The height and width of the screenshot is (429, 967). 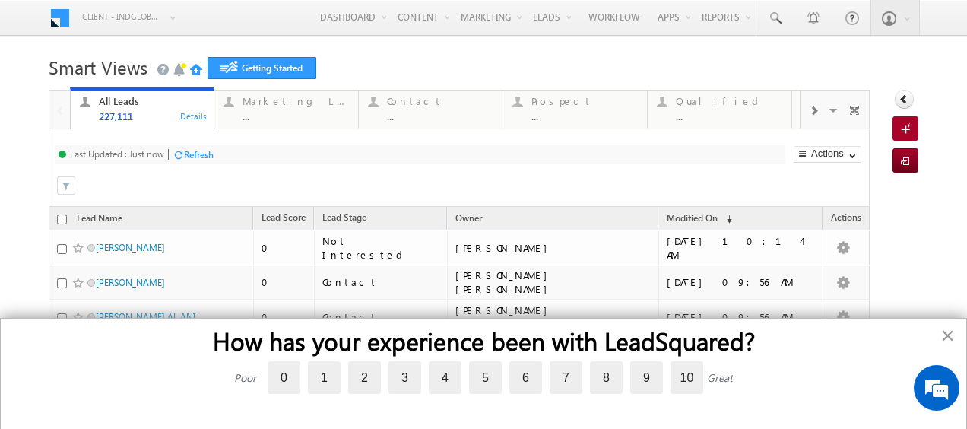 What do you see at coordinates (185, 418) in the screenshot?
I see `a: Contact Support` at bounding box center [185, 418].